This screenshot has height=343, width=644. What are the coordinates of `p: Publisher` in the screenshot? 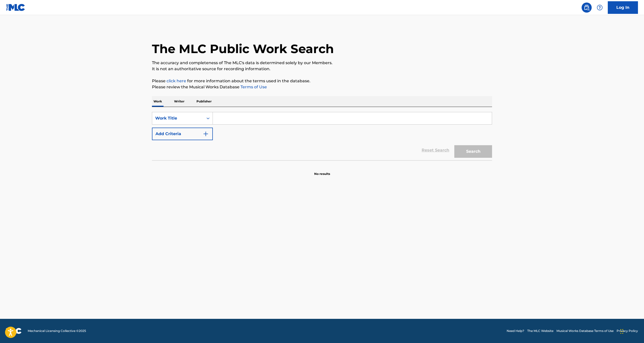 It's located at (204, 101).